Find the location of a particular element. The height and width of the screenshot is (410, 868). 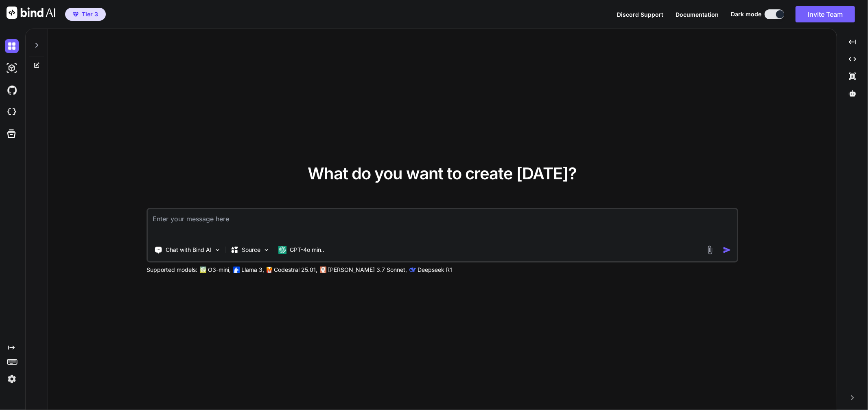

button: Documentation is located at coordinates (697, 14).